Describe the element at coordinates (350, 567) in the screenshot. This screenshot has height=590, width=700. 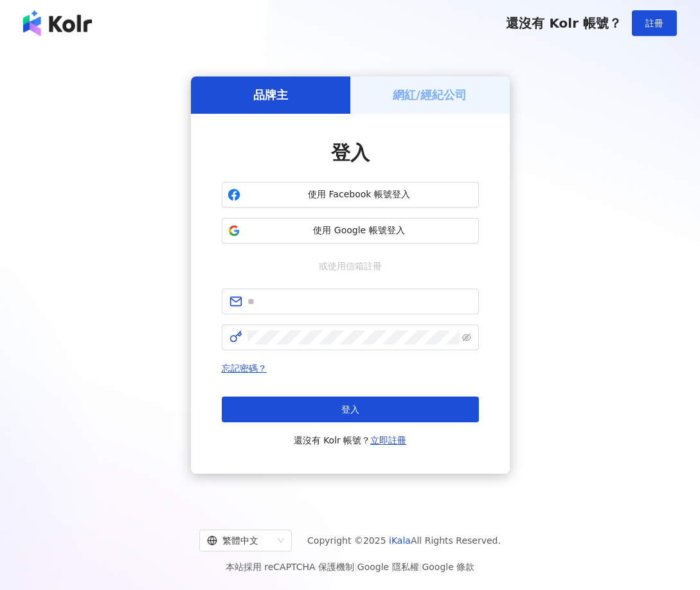
I see `span: 本站採用 reCAPTCHA 保護機制` at that location.